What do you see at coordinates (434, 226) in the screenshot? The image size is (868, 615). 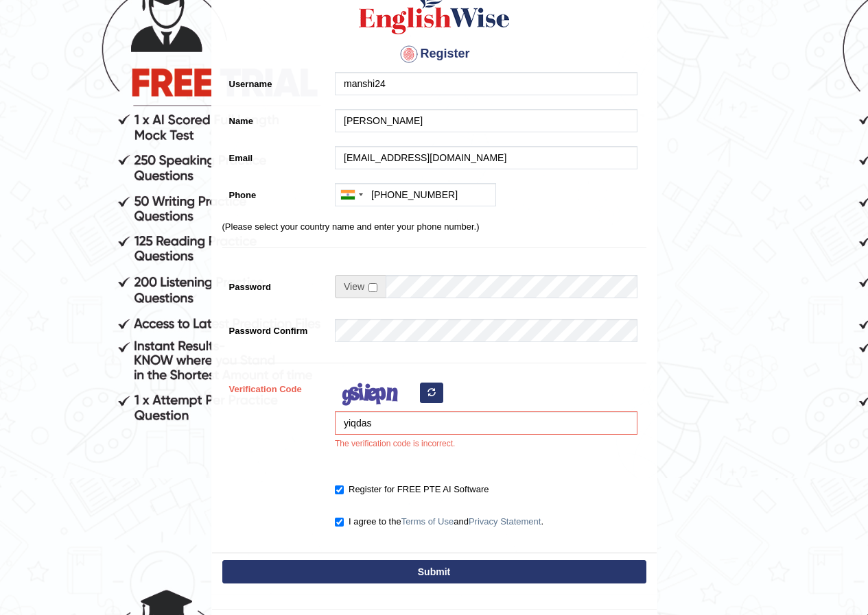 I see `p: (Please select your country name and enter your phone number.)` at bounding box center [434, 226].